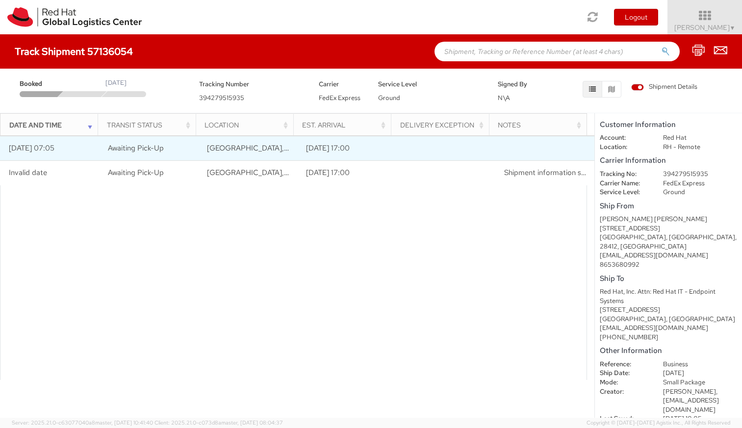 This screenshot has height=428, width=742. What do you see at coordinates (82, 423) in the screenshot?
I see `span: Server: 2025.21.0-c63077040a8` at bounding box center [82, 423].